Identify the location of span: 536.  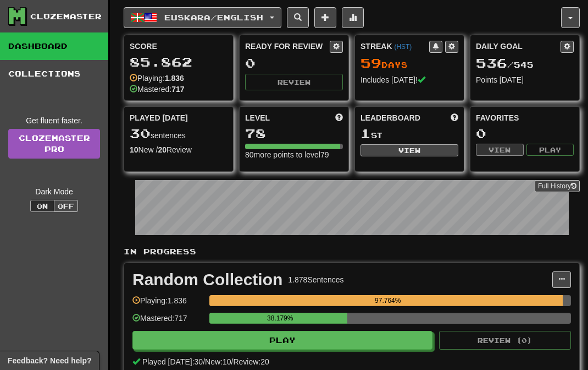
(491, 63).